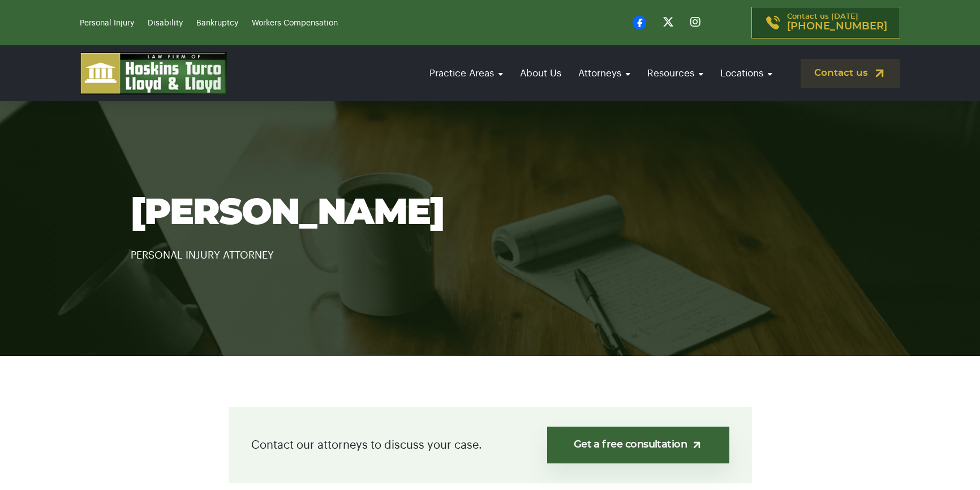  Describe the element at coordinates (697, 445) in the screenshot. I see `img: arrow-up-right-light.svg` at that location.